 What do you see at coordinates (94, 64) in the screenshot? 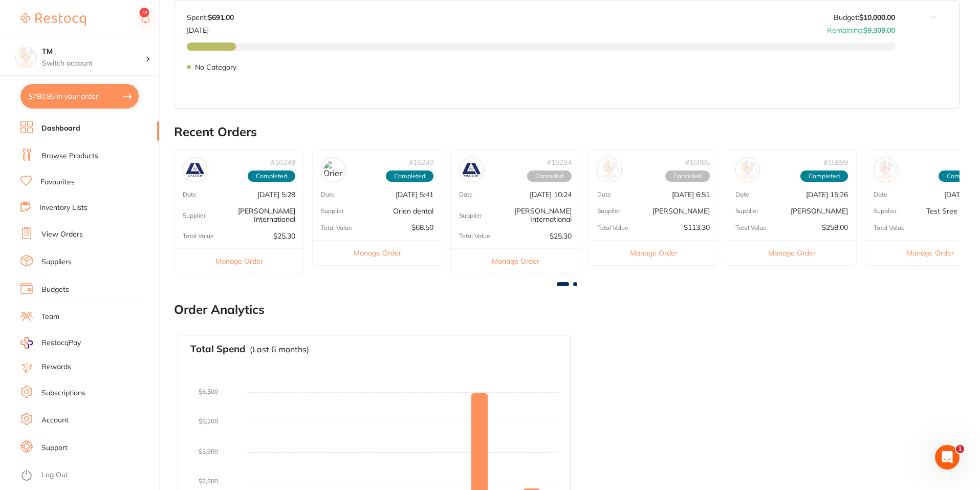
I see `p: Switch account` at bounding box center [94, 64].